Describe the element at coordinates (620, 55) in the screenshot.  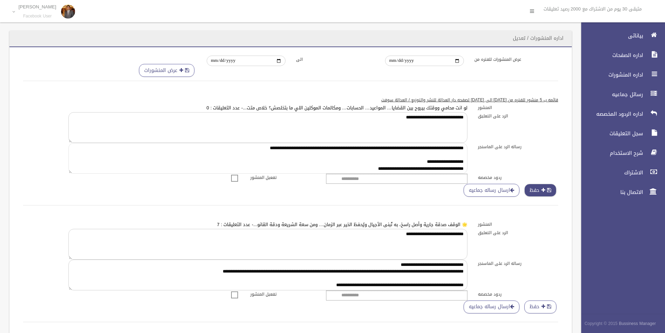
I see `a: اداره الصفحات` at that location.